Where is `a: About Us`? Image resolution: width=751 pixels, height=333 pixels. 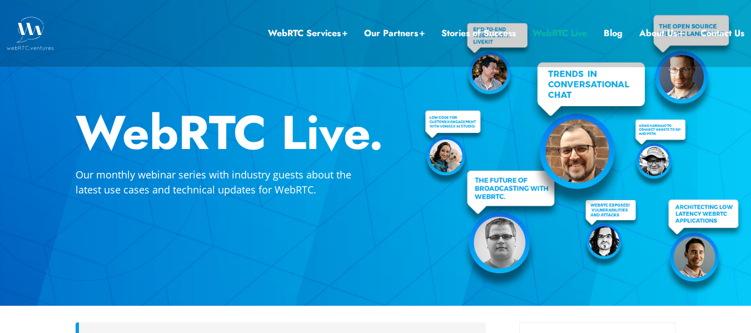 a: About Us is located at coordinates (662, 33).